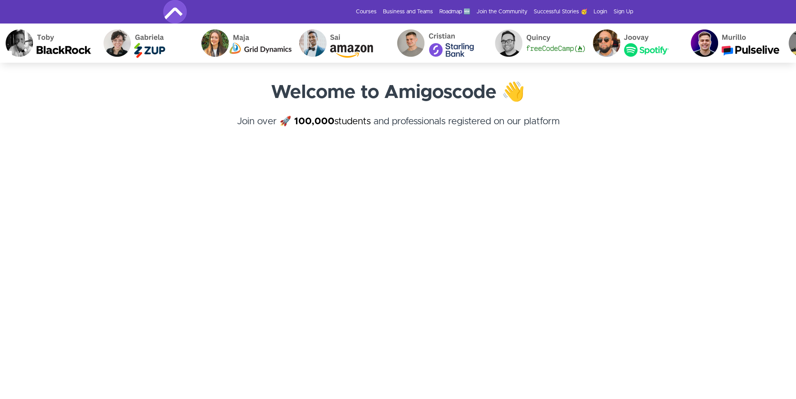 The image size is (796, 399). What do you see at coordinates (560, 12) in the screenshot?
I see `a: Successful Stories 🥳` at bounding box center [560, 12].